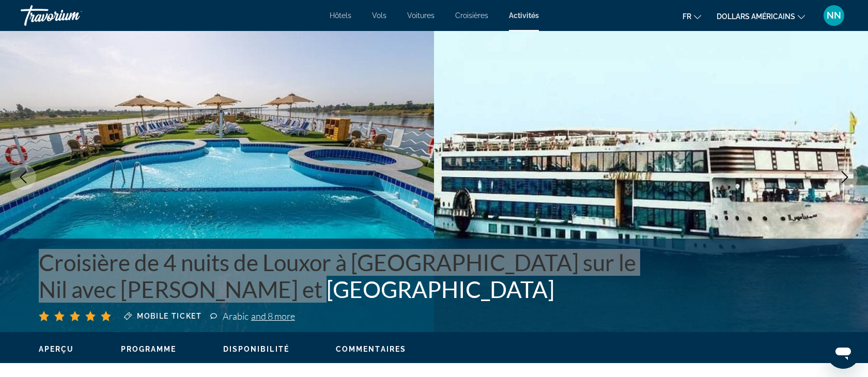 The image size is (868, 377). I want to click on a: Travorium, so click(72, 16).